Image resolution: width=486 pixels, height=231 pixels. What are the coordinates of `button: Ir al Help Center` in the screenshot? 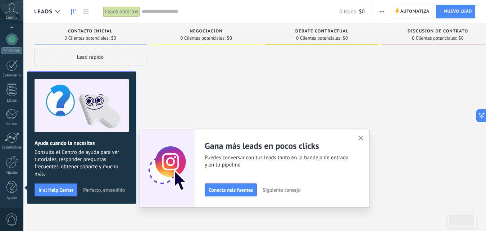 It's located at (56, 190).